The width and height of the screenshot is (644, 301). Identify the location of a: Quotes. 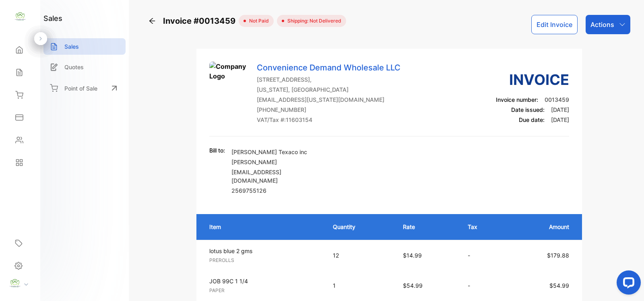
(85, 67).